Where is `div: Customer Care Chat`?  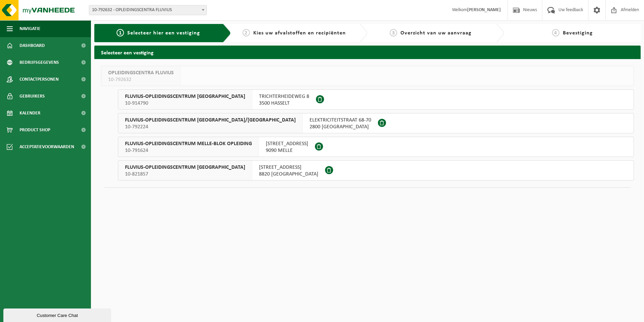 div: Customer Care Chat is located at coordinates (54, 8).